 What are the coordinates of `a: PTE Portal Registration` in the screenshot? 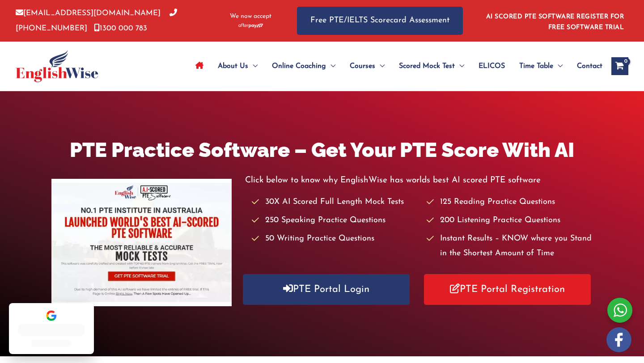 It's located at (507, 289).